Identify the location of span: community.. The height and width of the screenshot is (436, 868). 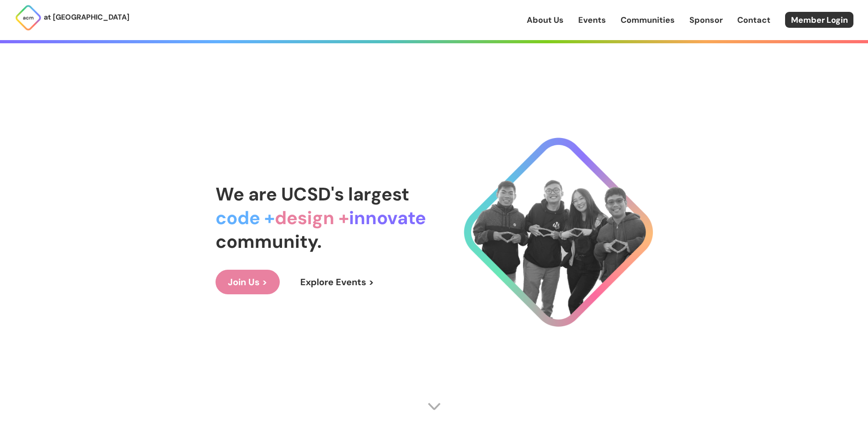
(268, 242).